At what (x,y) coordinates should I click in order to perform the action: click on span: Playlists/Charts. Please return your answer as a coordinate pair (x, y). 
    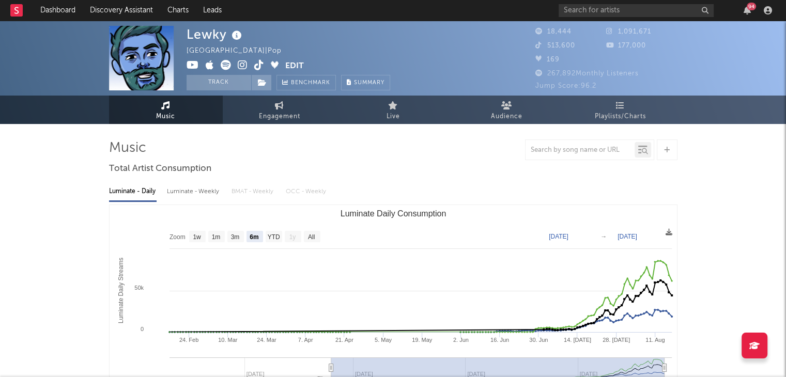
    Looking at the image, I should click on (620, 117).